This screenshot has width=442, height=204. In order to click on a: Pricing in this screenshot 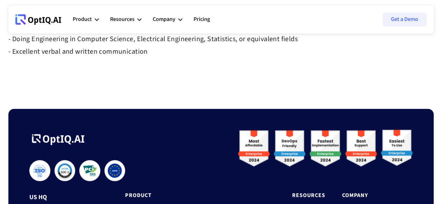, I will do `click(202, 20)`.